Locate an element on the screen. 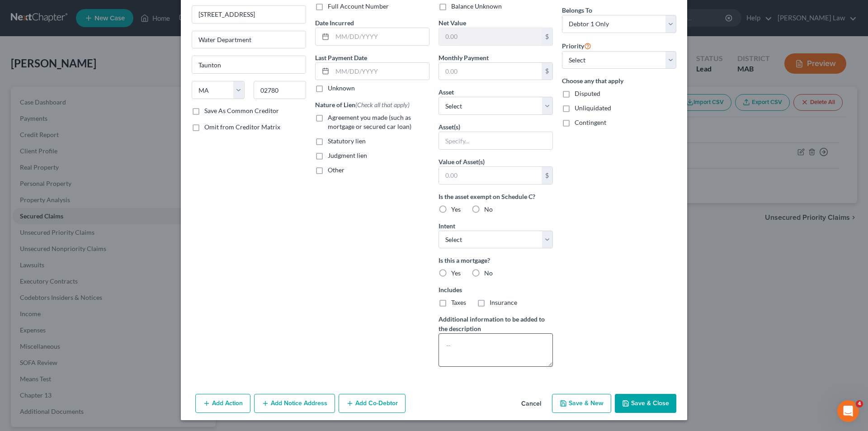 The width and height of the screenshot is (868, 431). input: Enter zip... is located at coordinates (280, 90).